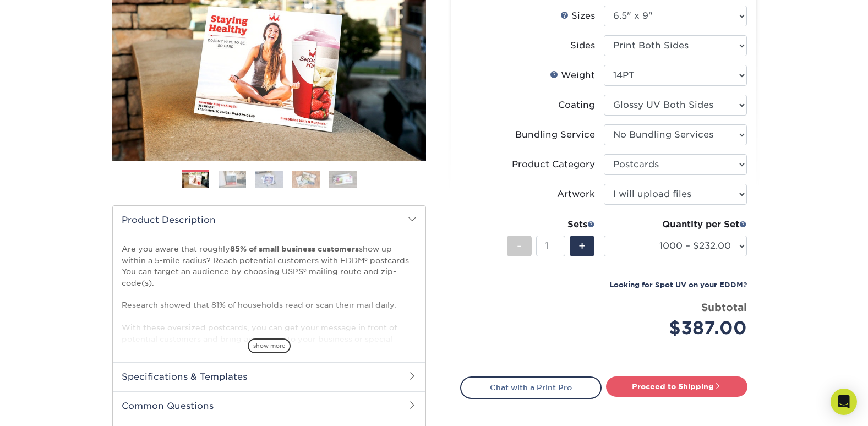 The width and height of the screenshot is (868, 426). What do you see at coordinates (343, 179) in the screenshot?
I see `img: EDDM 05` at bounding box center [343, 179].